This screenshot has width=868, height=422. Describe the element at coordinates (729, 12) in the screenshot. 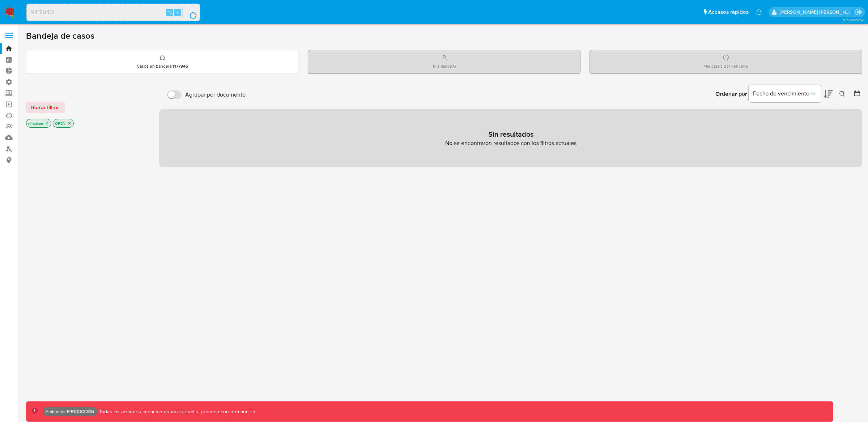

I see `span: Accesos rápidos` at that location.